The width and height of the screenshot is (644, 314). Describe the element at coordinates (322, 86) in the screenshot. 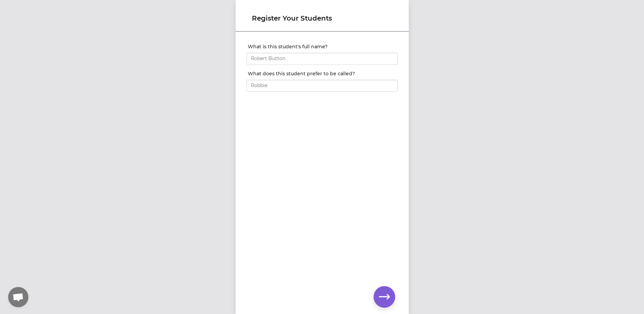

I see `input: Robbie` at that location.